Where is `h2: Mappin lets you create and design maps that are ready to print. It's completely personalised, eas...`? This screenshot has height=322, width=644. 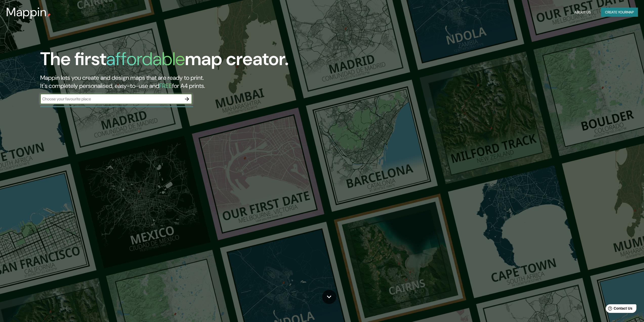
h2: Mappin lets you create and design maps that are ready to print. It's completely personalised, eas... is located at coordinates (201, 82).